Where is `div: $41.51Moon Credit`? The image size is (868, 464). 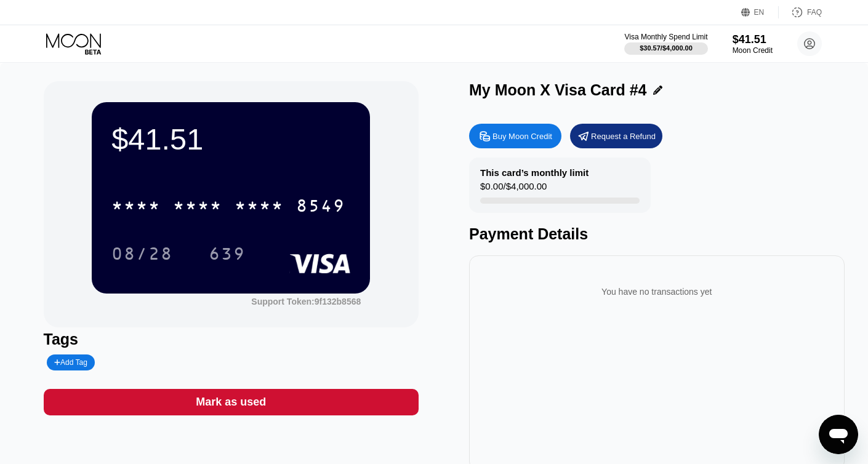
div: $41.51Moon Credit is located at coordinates (752, 44).